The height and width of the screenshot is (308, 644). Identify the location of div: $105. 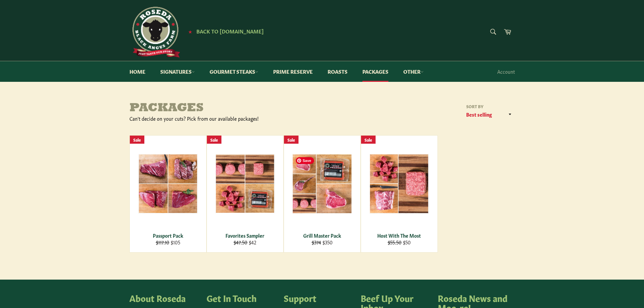
(168, 242).